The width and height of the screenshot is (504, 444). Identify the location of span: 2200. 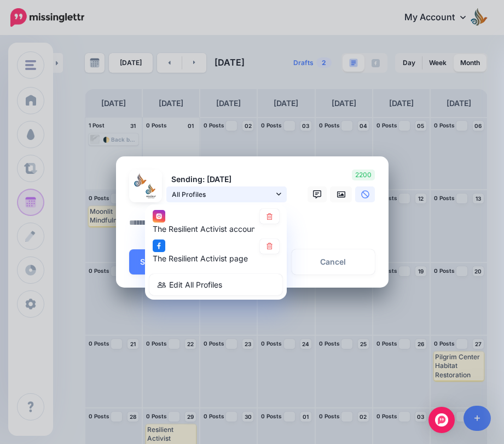
(363, 175).